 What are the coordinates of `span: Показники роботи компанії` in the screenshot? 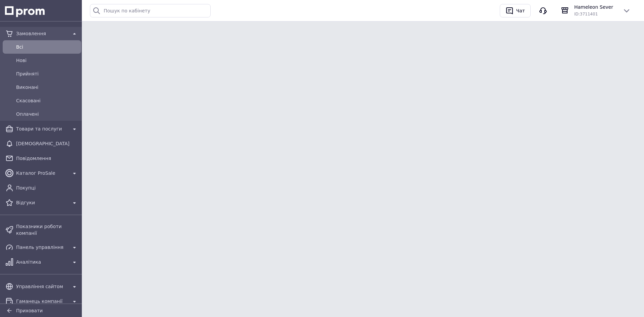 It's located at (47, 230).